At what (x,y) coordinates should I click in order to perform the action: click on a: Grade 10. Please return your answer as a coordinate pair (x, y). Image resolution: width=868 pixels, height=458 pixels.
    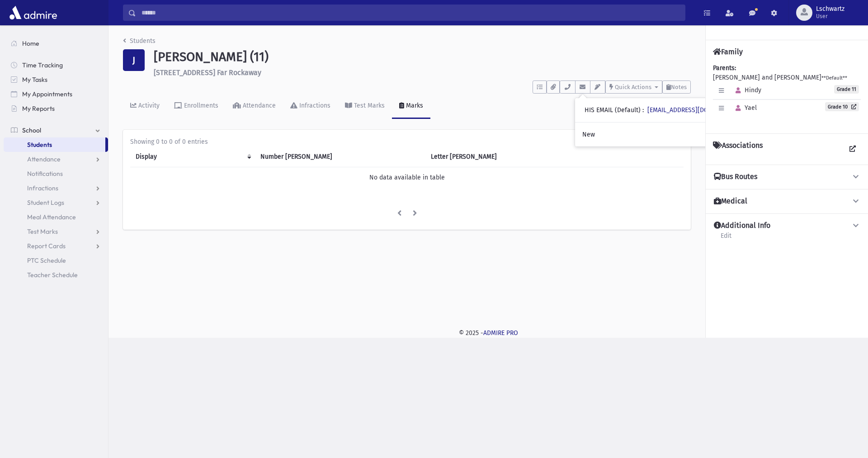
    Looking at the image, I should click on (842, 107).